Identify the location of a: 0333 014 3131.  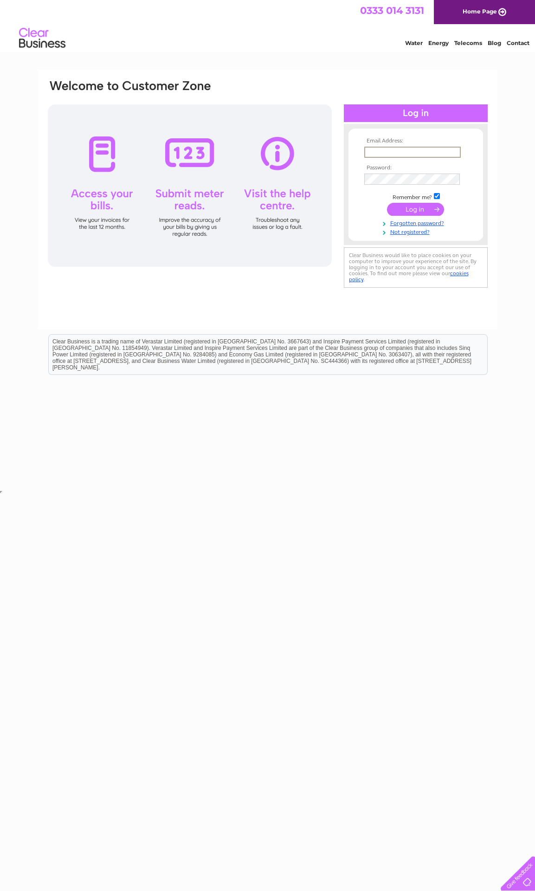
(392, 10).